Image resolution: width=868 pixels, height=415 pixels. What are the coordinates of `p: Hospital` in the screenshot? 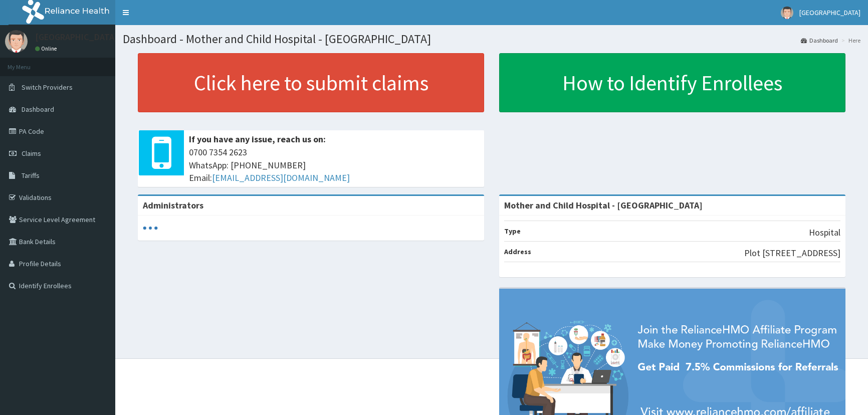 It's located at (825, 233).